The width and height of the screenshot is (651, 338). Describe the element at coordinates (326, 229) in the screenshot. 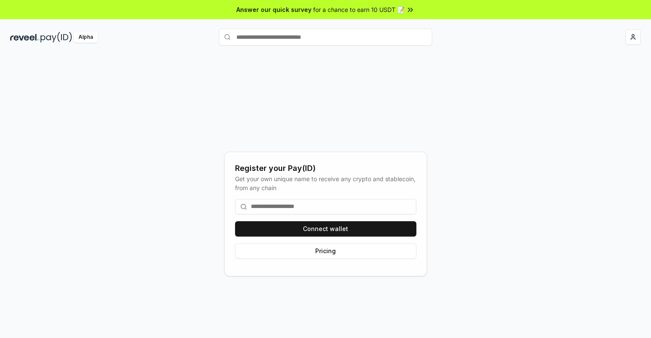

I see `button: Connect wallet` at that location.